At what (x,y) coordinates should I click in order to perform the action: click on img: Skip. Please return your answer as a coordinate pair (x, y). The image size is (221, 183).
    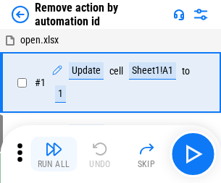
    Looking at the image, I should click on (146, 149).